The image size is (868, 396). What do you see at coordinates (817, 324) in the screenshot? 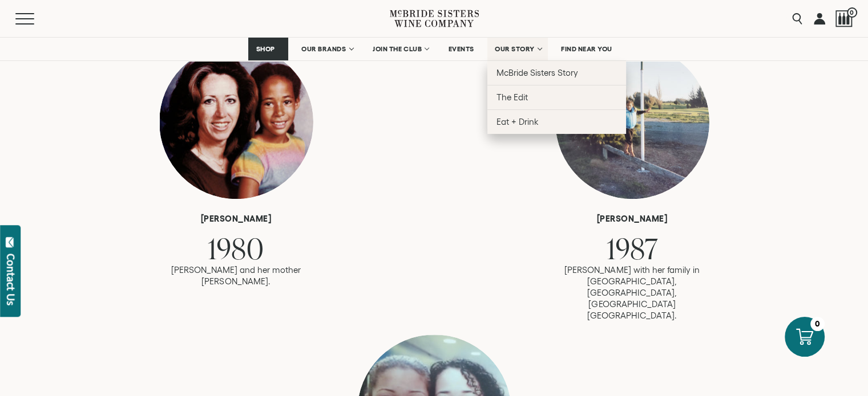
I see `div: 0` at bounding box center [817, 324].